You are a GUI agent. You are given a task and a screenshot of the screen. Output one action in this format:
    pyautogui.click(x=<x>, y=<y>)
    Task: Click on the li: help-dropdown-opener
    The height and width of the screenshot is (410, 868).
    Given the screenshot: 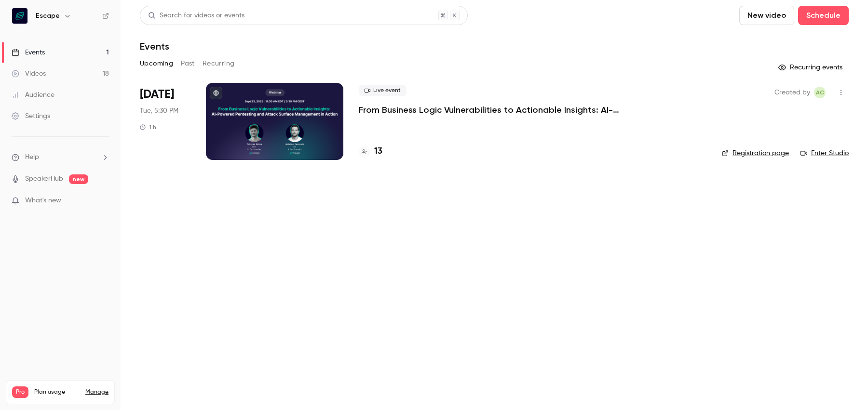 What is the action you would take?
    pyautogui.click(x=60, y=157)
    